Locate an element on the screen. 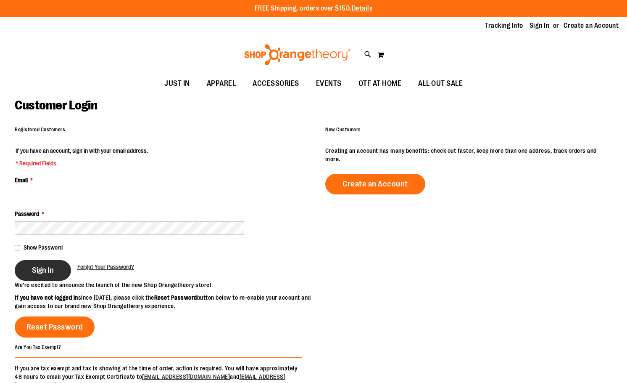 This screenshot has width=627, height=383. a: Reset Password is located at coordinates (55, 327).